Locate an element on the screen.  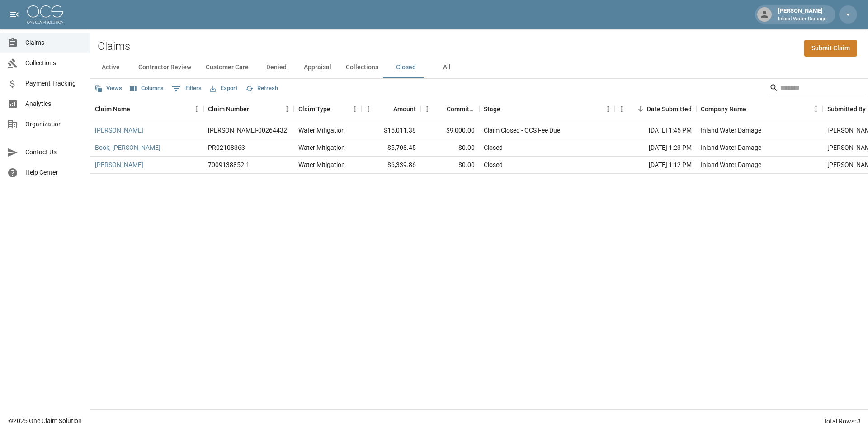
div: Search is located at coordinates (818, 89).